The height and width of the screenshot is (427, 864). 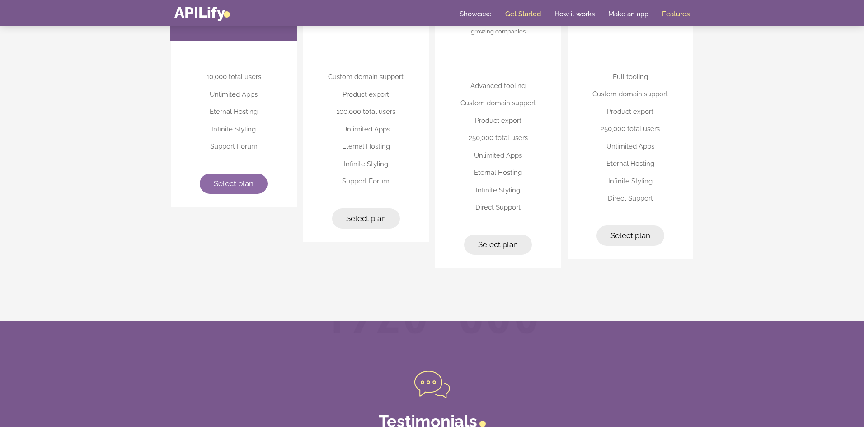 What do you see at coordinates (475, 14) in the screenshot?
I see `a: Showcase` at bounding box center [475, 14].